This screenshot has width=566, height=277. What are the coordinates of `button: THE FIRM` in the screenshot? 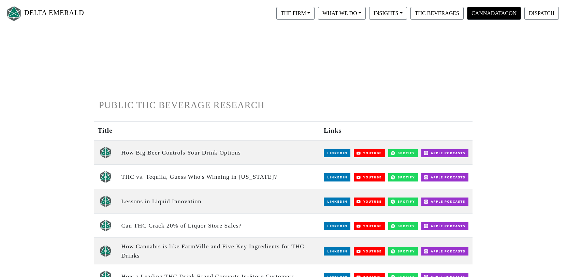 It's located at (296, 13).